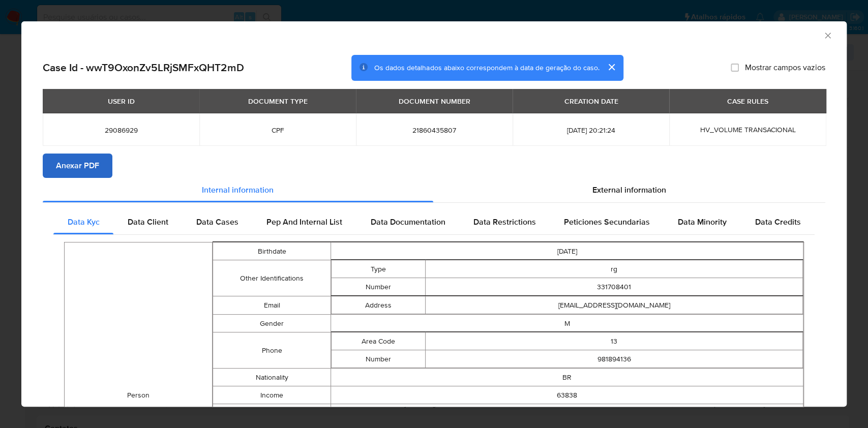 This screenshot has height=428, width=868. I want to click on span: Data Cases, so click(217, 222).